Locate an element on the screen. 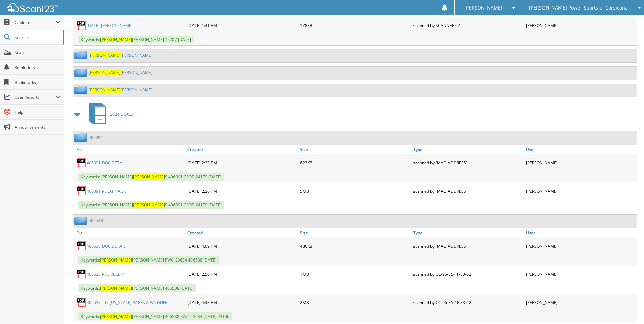  div: 823KB is located at coordinates (355, 163).